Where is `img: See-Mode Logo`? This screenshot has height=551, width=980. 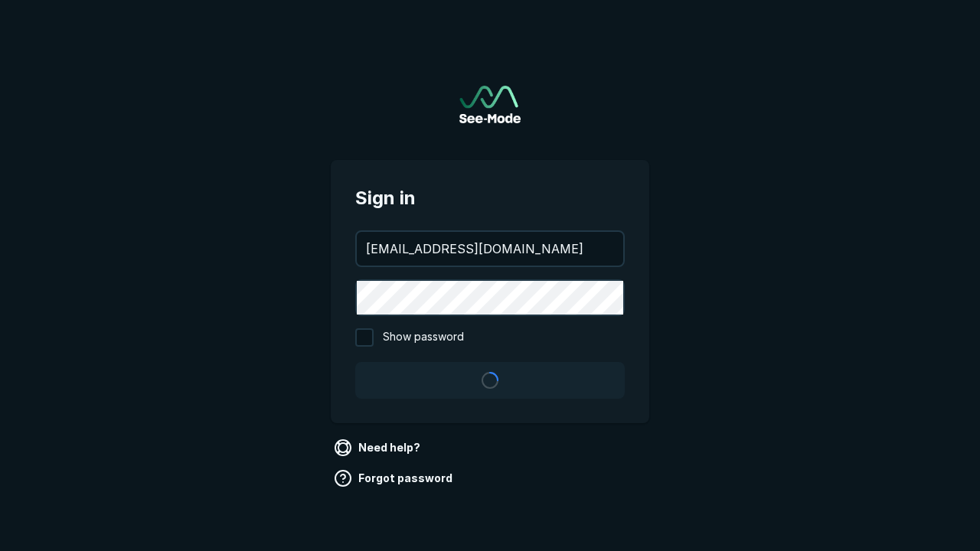 img: See-Mode Logo is located at coordinates (490, 104).